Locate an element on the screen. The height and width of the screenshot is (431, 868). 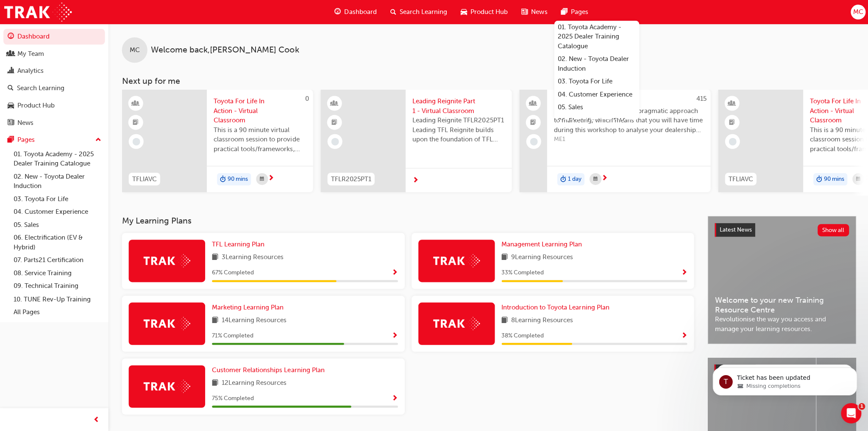
span: TFL Learning Plan is located at coordinates (238, 244).